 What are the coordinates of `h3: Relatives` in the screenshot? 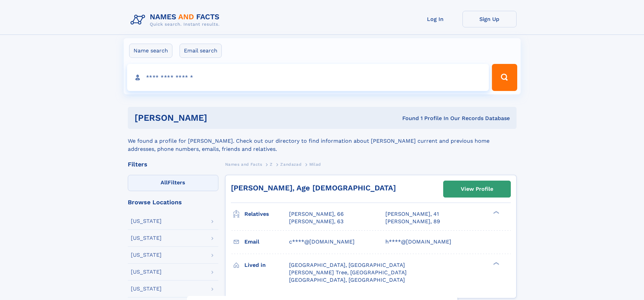 It's located at (267, 214).